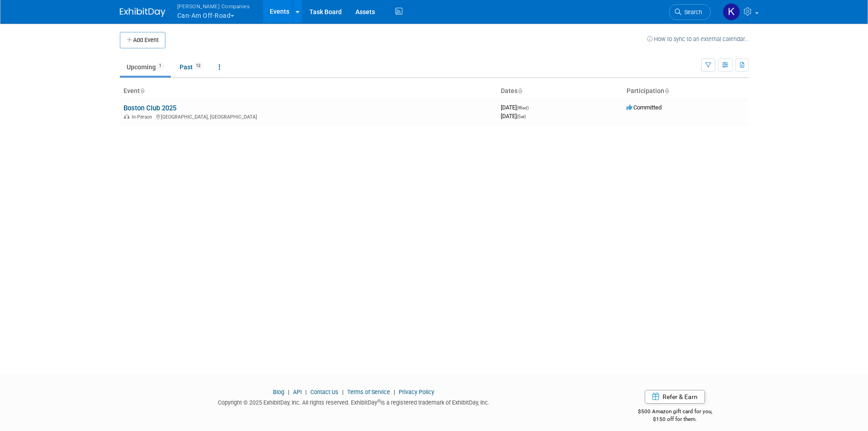  What do you see at coordinates (690, 12) in the screenshot?
I see `a: Search` at bounding box center [690, 12].